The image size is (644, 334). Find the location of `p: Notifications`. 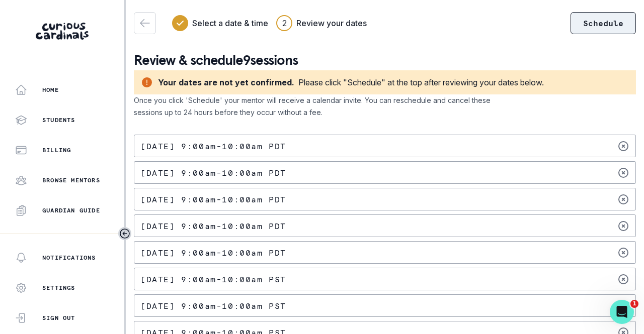

p: Notifications is located at coordinates (69, 258).